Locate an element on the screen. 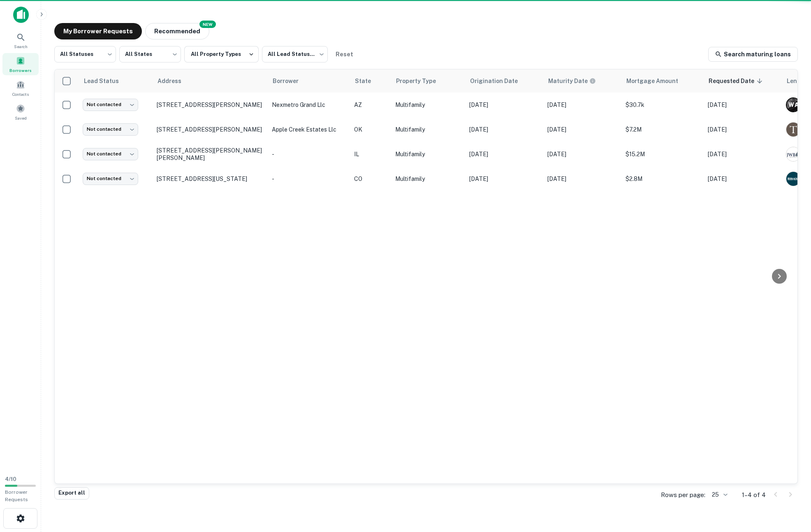 The image size is (811, 532). div: Contacts is located at coordinates (21, 88).